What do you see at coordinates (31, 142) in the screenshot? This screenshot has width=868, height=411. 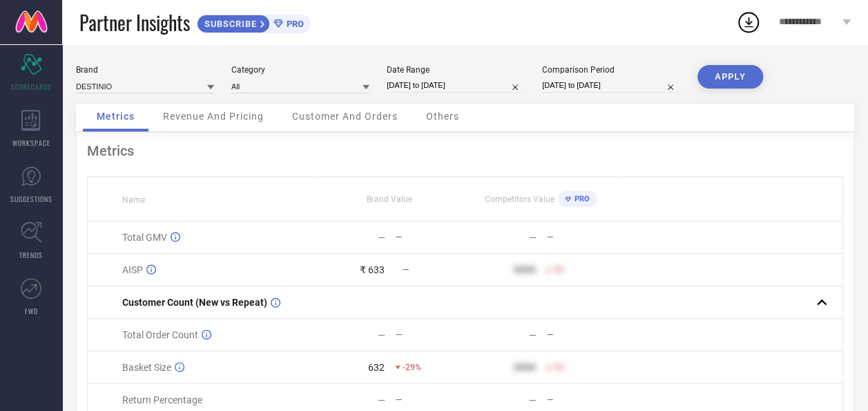 I see `span: WORKSPACE` at bounding box center [31, 142].